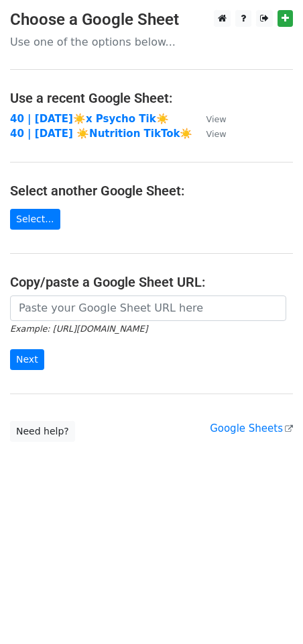 This screenshot has width=303, height=644. I want to click on input: Next, so click(27, 359).